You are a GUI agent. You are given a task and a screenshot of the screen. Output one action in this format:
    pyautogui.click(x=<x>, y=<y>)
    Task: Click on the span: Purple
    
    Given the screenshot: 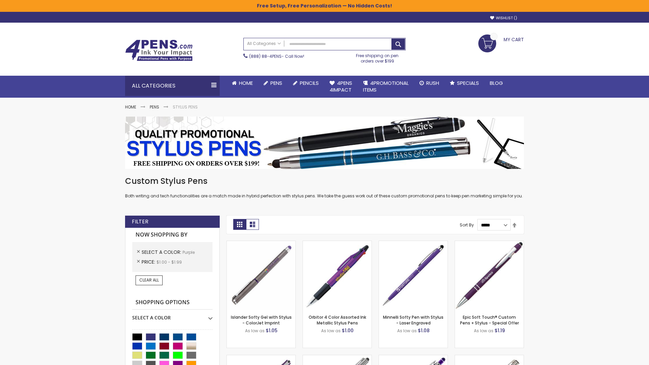 What is the action you would take?
    pyautogui.click(x=189, y=252)
    